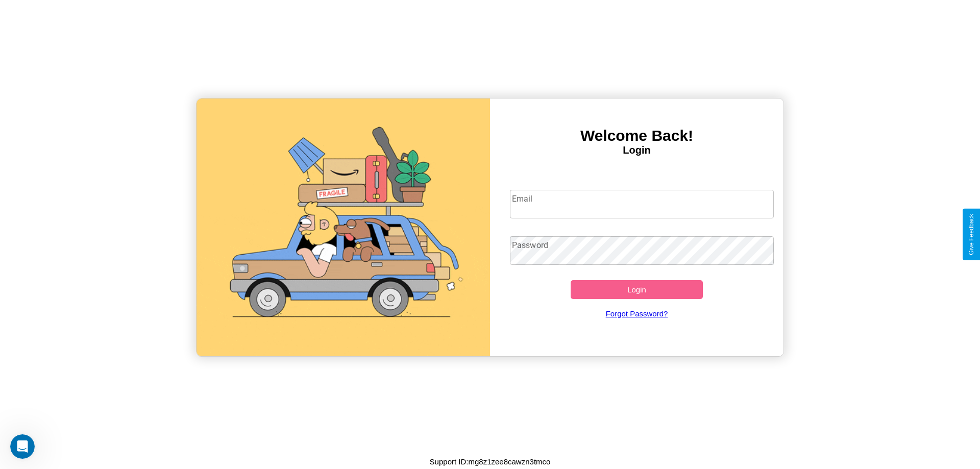 The height and width of the screenshot is (469, 980). I want to click on button: Login, so click(637, 290).